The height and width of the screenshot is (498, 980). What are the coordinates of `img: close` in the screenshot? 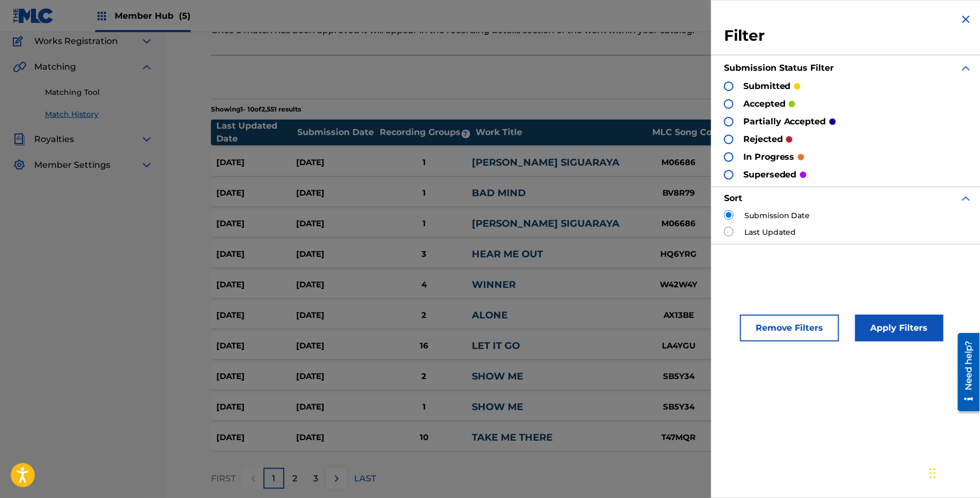 It's located at (966, 20).